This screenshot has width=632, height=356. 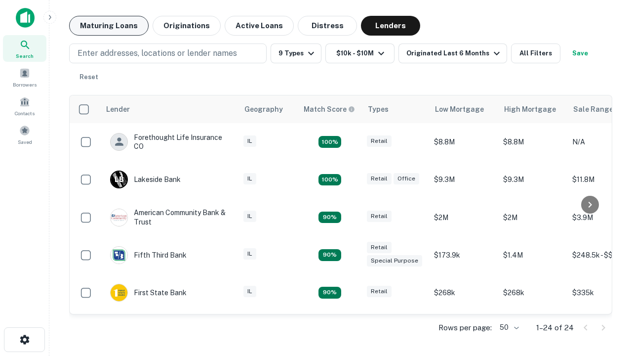 I want to click on div: Search, so click(x=25, y=48).